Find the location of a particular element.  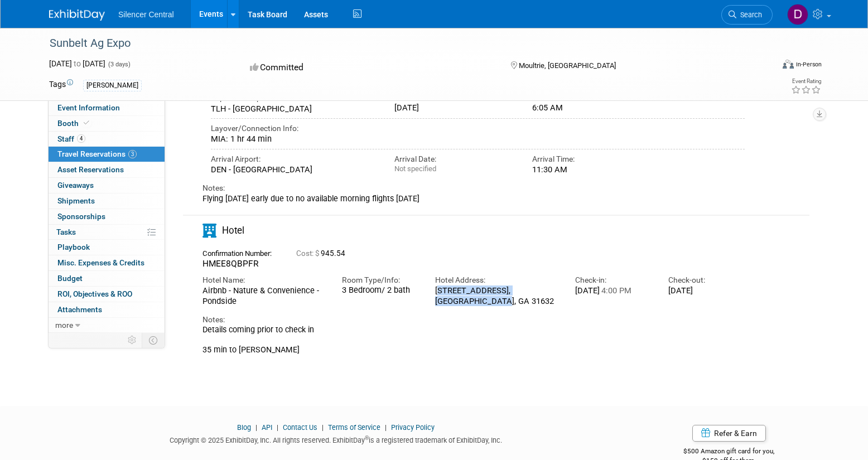

a: API is located at coordinates (267, 427).